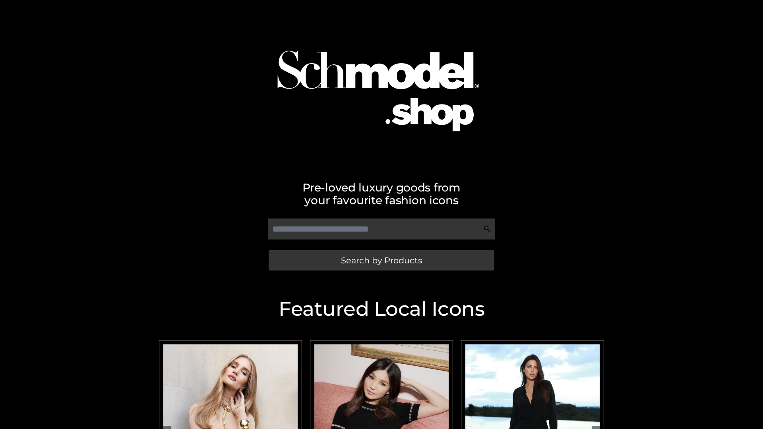 Image resolution: width=763 pixels, height=429 pixels. Describe the element at coordinates (382, 260) in the screenshot. I see `a: Search by Products` at that location.